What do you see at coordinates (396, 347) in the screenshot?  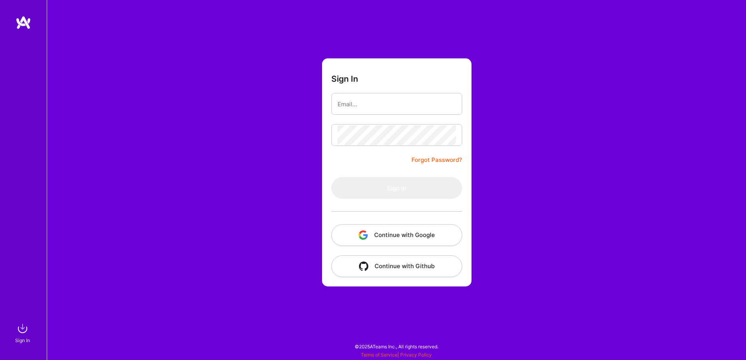 I see `div: © 2025 ATeams Inc., All rights reserved.` at bounding box center [396, 347].